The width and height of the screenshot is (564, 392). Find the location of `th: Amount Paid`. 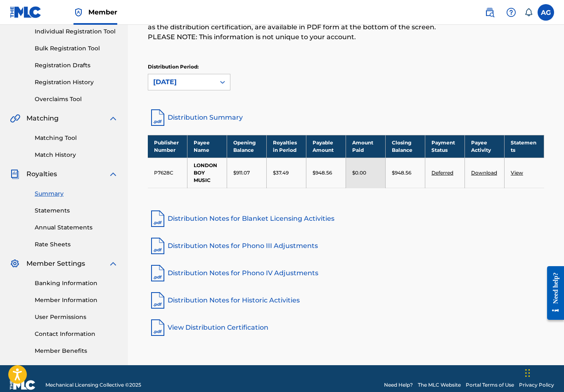

th: Amount Paid is located at coordinates (366, 146).